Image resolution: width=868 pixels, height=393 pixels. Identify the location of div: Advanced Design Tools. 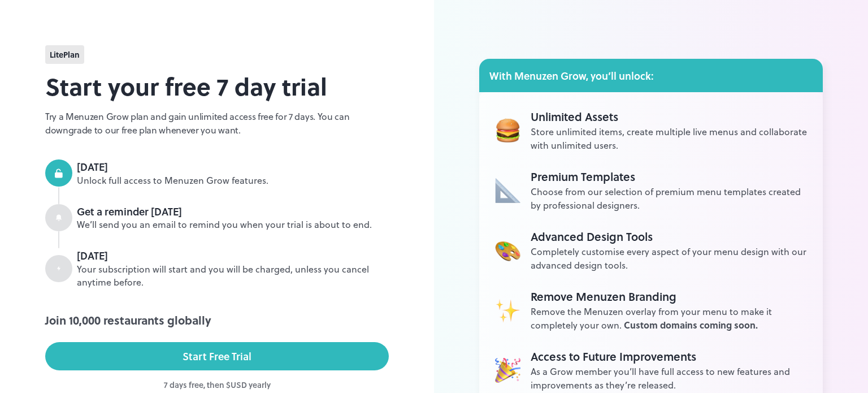
(668, 236).